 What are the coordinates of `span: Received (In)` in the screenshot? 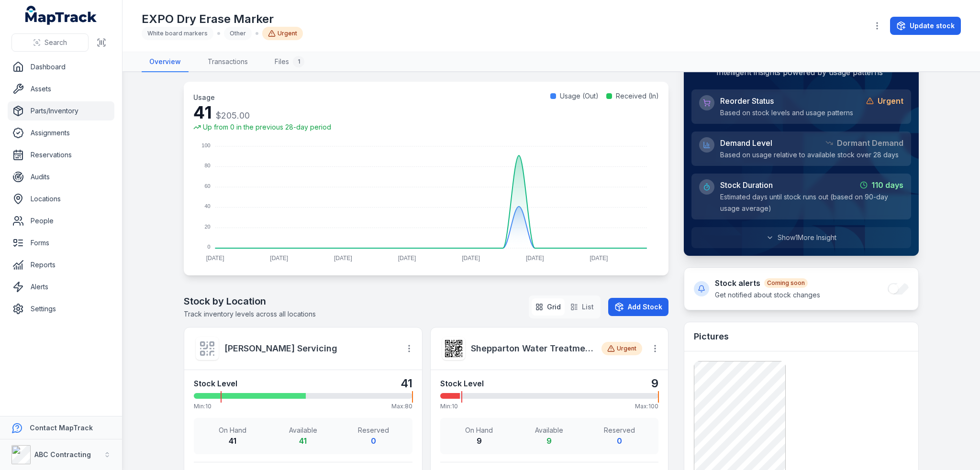 It's located at (637, 96).